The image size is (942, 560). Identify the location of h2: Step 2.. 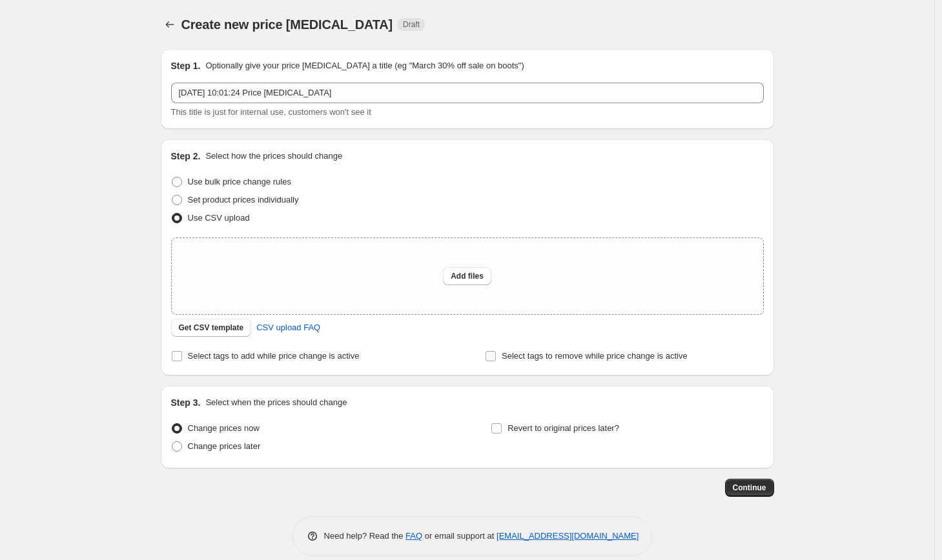
(186, 157).